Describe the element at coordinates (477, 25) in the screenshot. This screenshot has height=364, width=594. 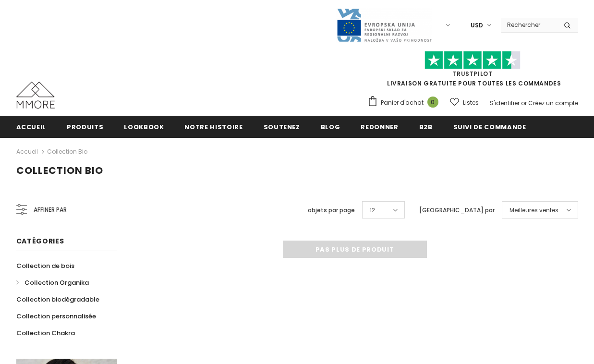
I see `span: USD` at that location.